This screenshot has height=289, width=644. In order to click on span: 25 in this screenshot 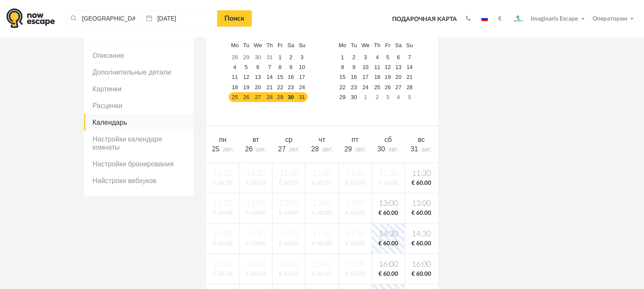, I will do `click(216, 149)`.